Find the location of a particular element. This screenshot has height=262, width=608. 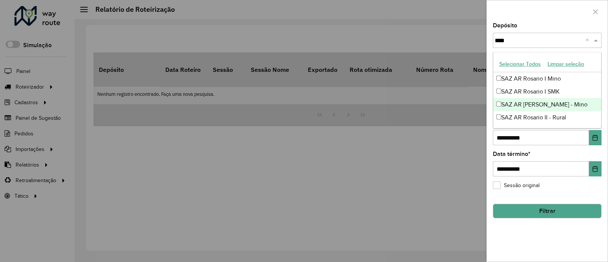

ng-dropdown-panel: Options list is located at coordinates (547, 90).